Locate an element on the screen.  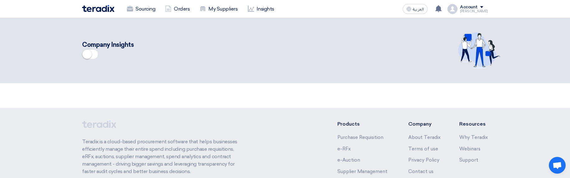
a: e-RFx is located at coordinates (344, 149).